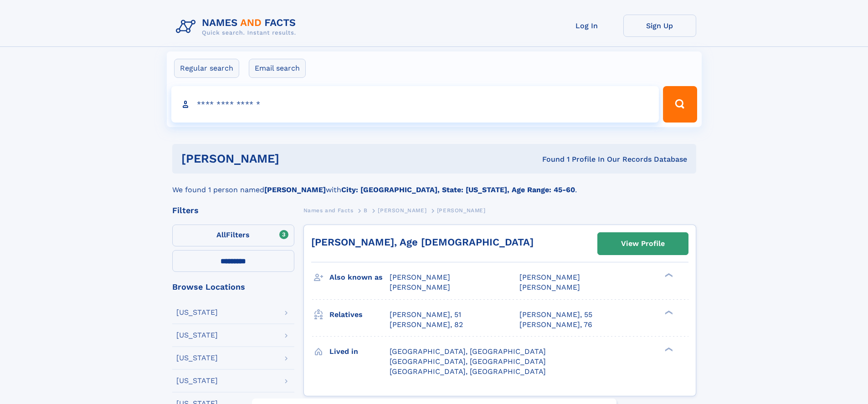 This screenshot has height=404, width=868. Describe the element at coordinates (587, 26) in the screenshot. I see `a: Log In` at that location.